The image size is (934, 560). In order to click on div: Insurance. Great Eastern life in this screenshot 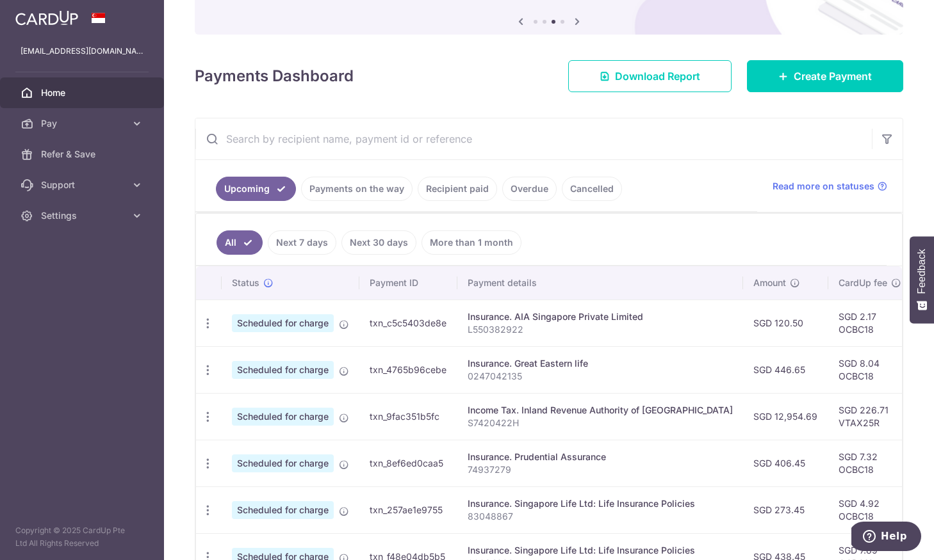, I will do `click(600, 363)`.